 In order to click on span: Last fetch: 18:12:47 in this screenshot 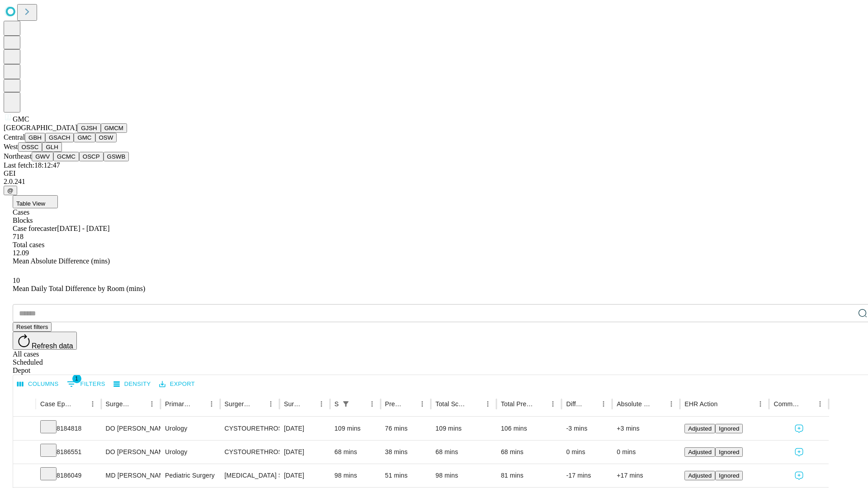, I will do `click(32, 165)`.